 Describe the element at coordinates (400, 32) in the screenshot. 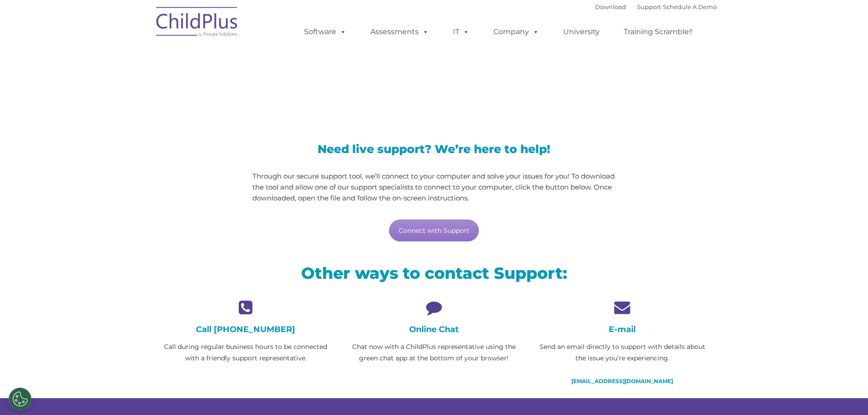

I see `a: Assessments` at that location.